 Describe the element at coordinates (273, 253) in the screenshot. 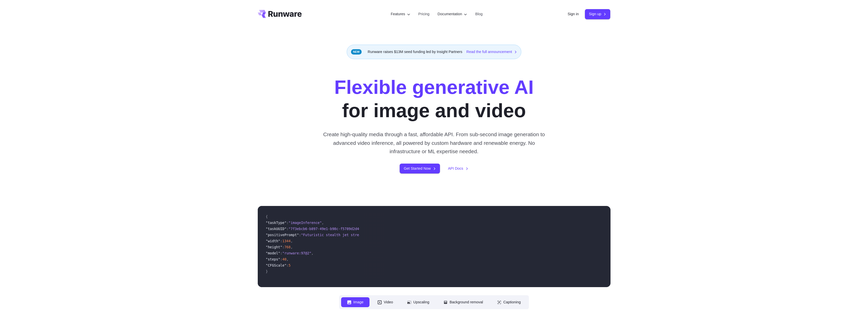

I see `span: "model"` at that location.